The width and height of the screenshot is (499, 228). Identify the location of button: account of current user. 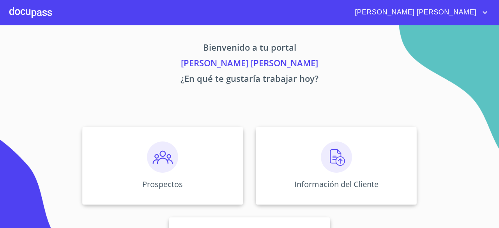
(419, 12).